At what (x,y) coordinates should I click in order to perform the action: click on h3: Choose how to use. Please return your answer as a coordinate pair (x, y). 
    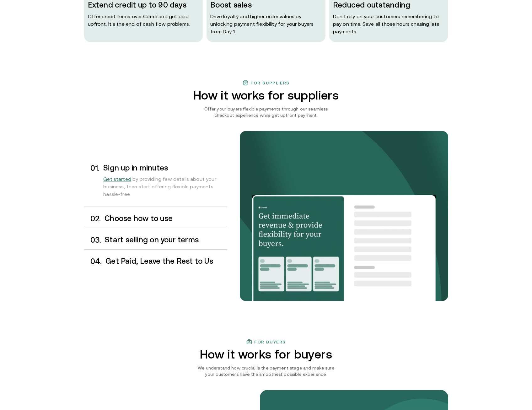
    Looking at the image, I should click on (166, 218).